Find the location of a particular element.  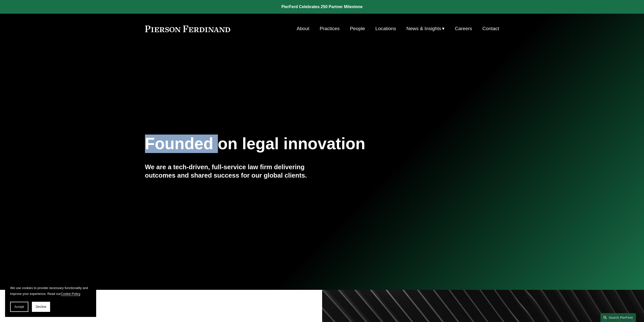

a: Practices is located at coordinates (329, 29).